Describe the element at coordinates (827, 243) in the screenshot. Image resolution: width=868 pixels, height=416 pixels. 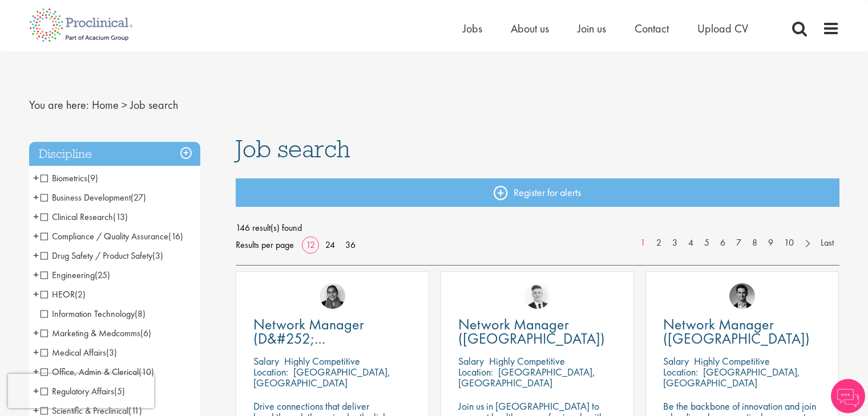
I see `a: Last` at that location.